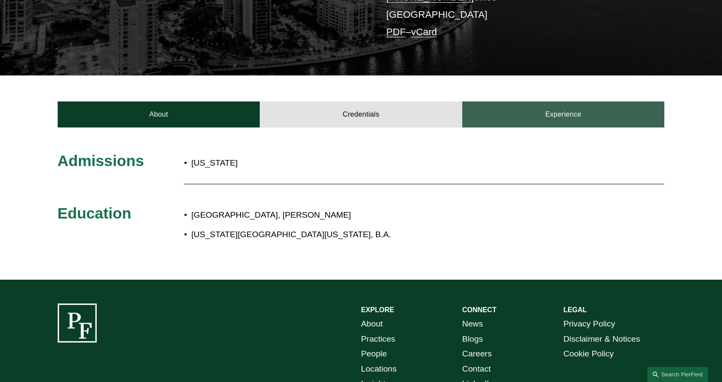  What do you see at coordinates (378, 310) in the screenshot?
I see `strong: EXPLORE` at bounding box center [378, 310].